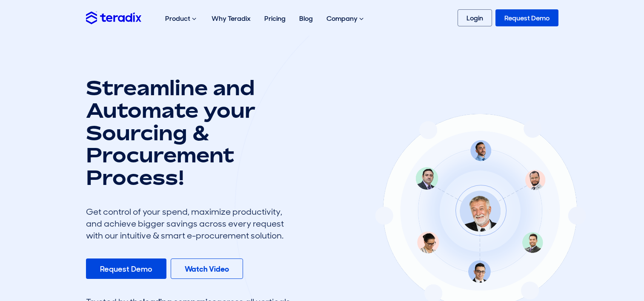 The height and width of the screenshot is (301, 644). I want to click on div: Company, so click(345, 18).